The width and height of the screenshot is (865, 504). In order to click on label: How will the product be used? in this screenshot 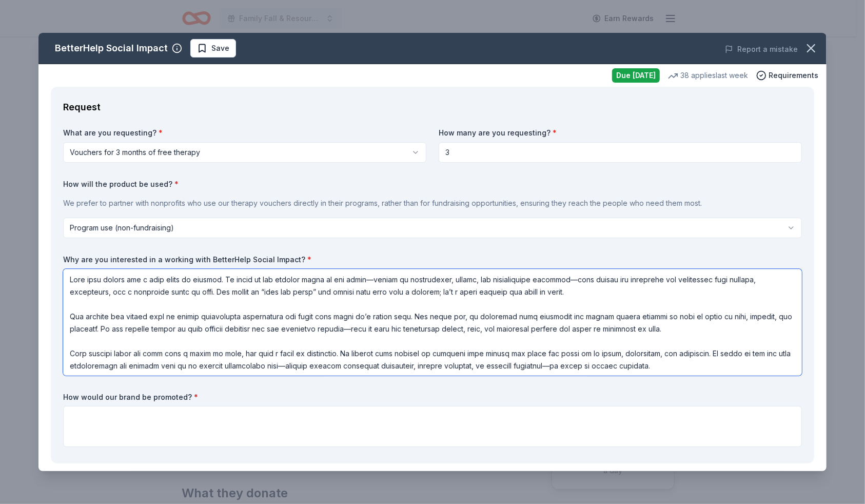, I will do `click(433, 184)`.